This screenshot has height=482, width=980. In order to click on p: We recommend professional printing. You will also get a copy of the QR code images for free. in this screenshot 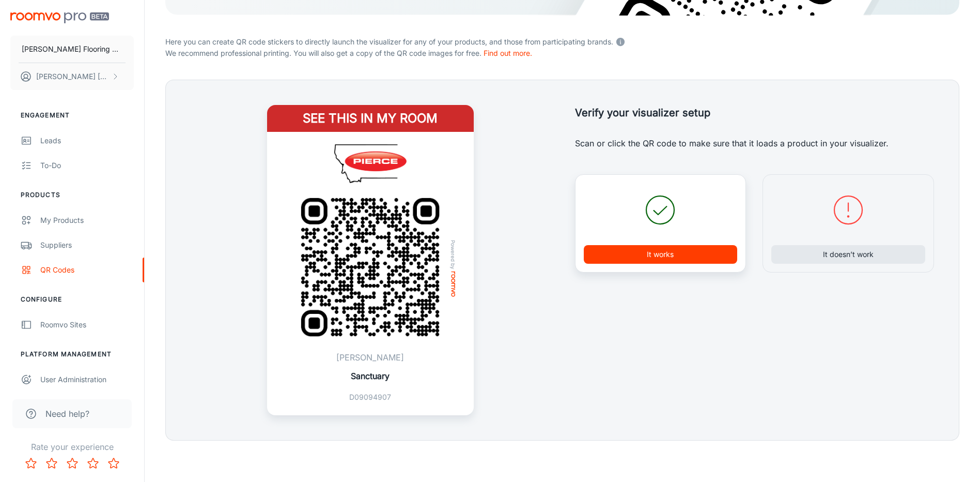, I will do `click(562, 53)`.